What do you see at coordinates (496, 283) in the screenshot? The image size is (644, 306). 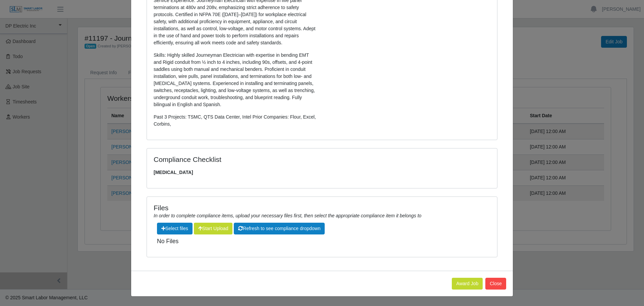 I see `button: Close` at bounding box center [496, 283].